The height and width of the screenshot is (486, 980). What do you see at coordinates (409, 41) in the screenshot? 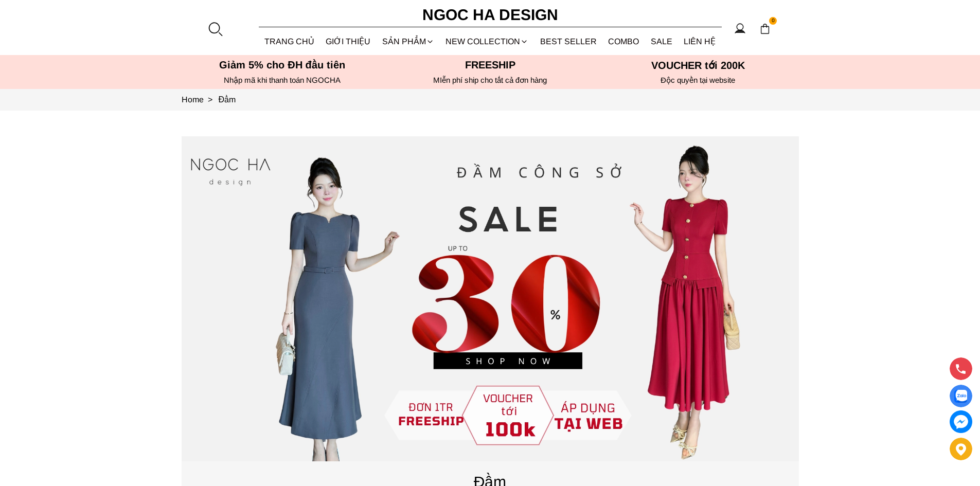
I see `div: SẢN PHẨM` at bounding box center [409, 41].